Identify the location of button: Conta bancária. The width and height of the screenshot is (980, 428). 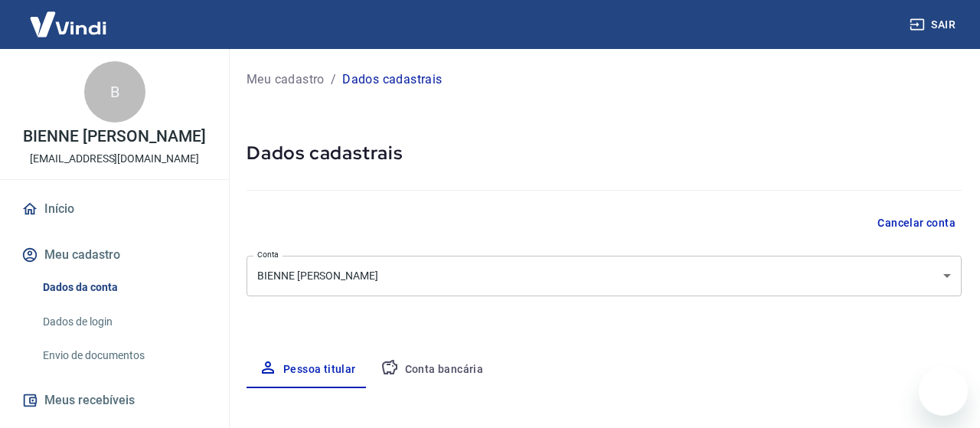
(432, 370).